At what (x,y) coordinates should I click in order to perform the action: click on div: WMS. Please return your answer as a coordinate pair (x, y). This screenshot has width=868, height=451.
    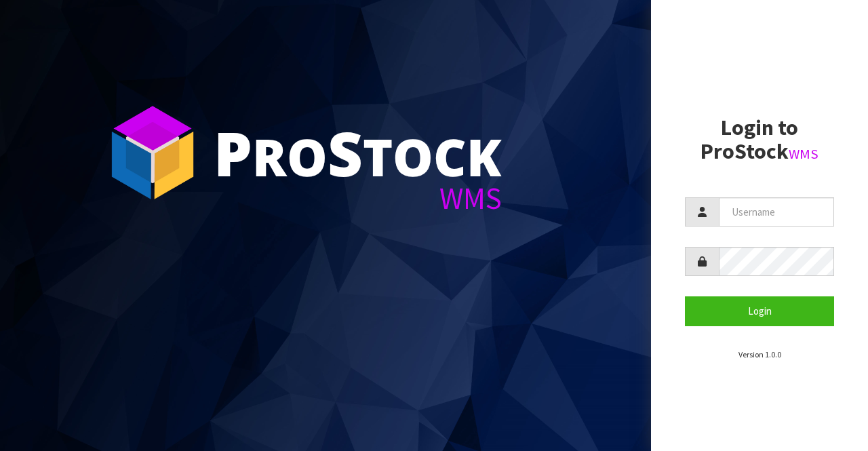
    Looking at the image, I should click on (357, 198).